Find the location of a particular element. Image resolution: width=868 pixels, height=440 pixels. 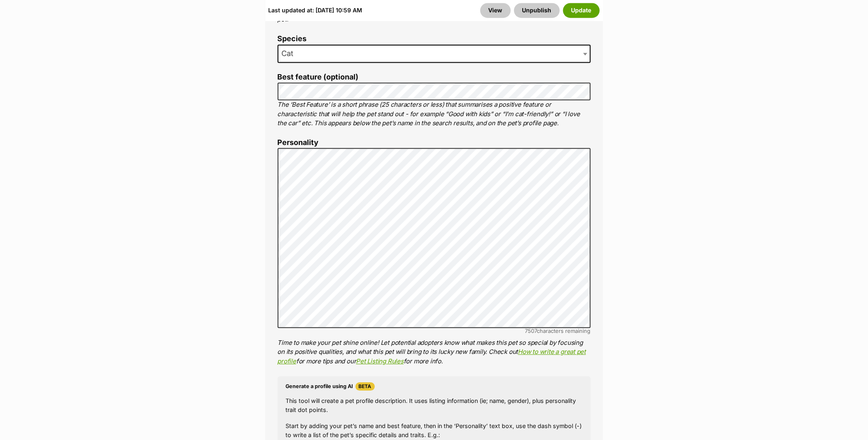

p: Time to make your pet shine online! Let potential adopters know what makes this pet so special by... is located at coordinates (434, 353).